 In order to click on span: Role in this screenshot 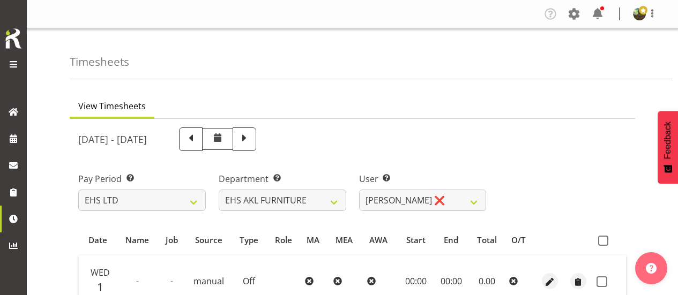, I will do `click(283, 240)`.